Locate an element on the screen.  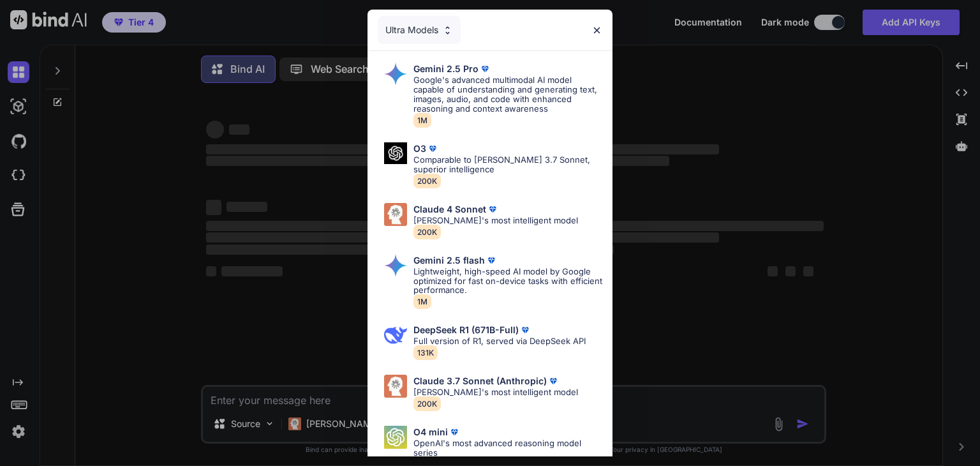
img: close is located at coordinates (596, 30).